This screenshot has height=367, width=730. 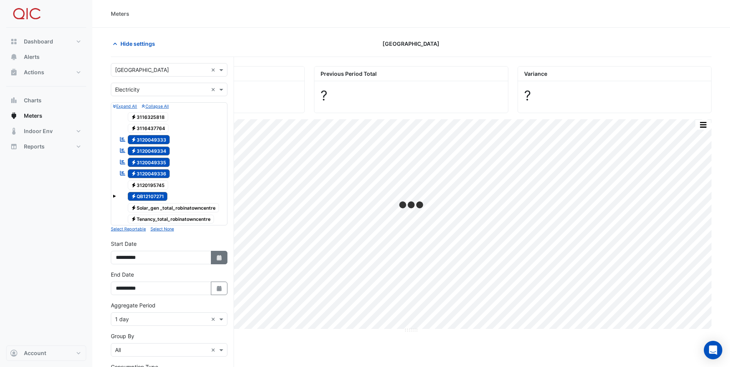 What do you see at coordinates (14, 147) in the screenshot?
I see `app-icon: Reports` at bounding box center [14, 147].